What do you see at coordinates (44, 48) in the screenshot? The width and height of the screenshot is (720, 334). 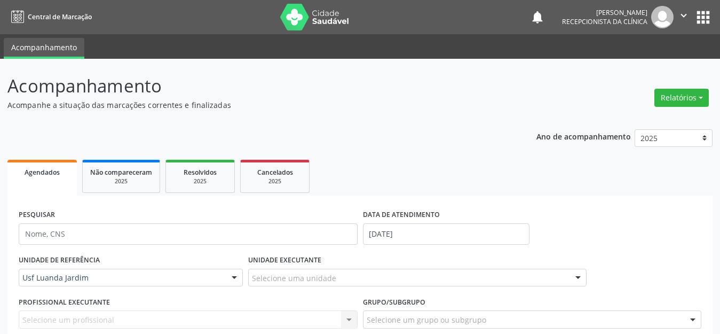 I see `a: Acompanhamento` at bounding box center [44, 48].